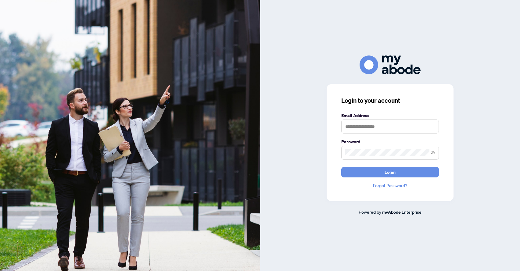 The width and height of the screenshot is (520, 271). Describe the element at coordinates (390, 172) in the screenshot. I see `button: Login` at that location.